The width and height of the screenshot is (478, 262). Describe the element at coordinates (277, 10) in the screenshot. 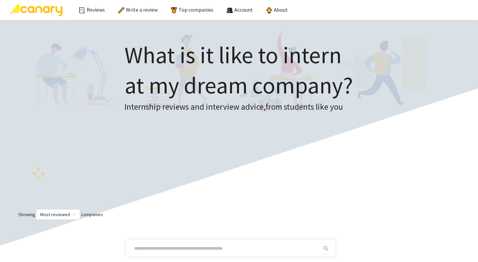

I see `a: About` at that location.